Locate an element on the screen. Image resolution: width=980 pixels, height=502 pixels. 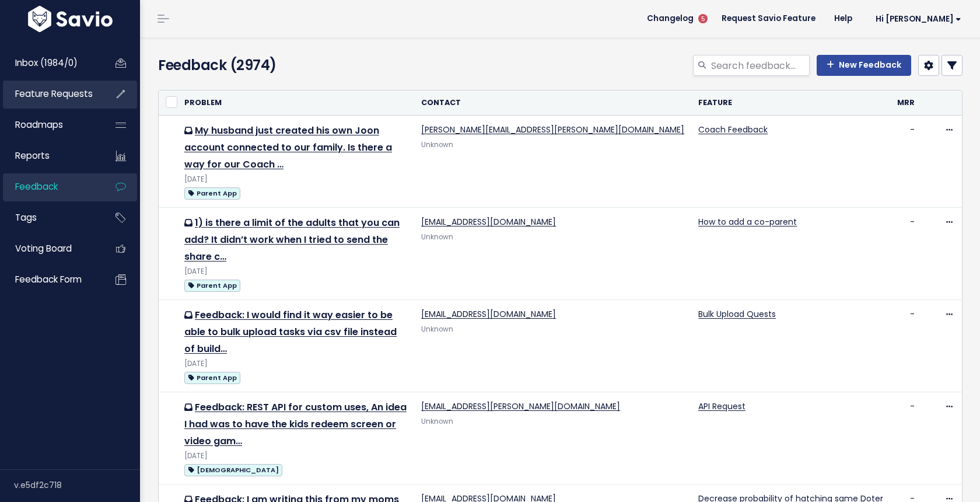
a: Feedback is located at coordinates (50, 187).